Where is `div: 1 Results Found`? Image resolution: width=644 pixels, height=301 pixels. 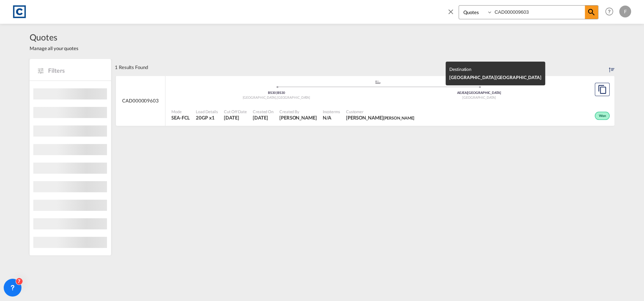 div: 1 Results Found is located at coordinates (131, 67).